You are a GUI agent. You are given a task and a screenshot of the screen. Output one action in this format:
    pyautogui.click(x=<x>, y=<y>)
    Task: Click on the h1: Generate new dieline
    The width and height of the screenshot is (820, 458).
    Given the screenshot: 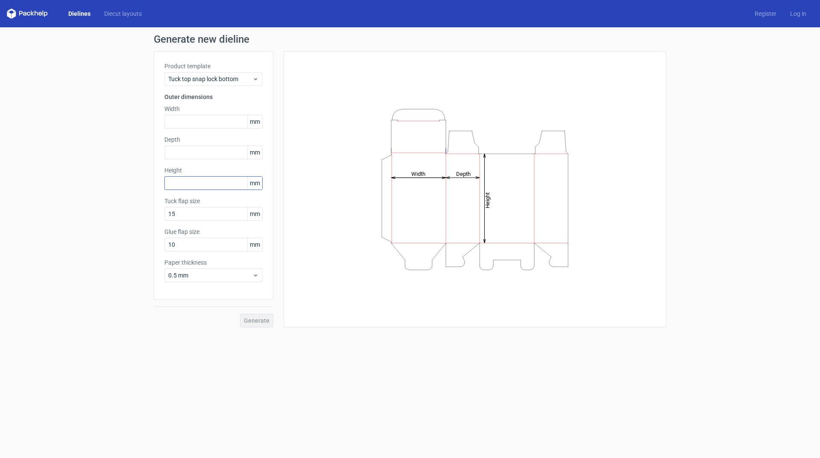 What is the action you would take?
    pyautogui.click(x=410, y=39)
    